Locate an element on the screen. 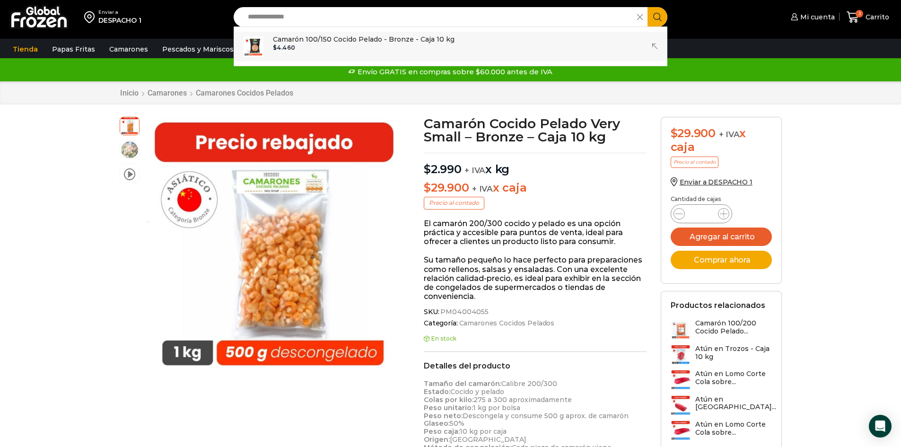  span: PM04004055 is located at coordinates (463, 312).